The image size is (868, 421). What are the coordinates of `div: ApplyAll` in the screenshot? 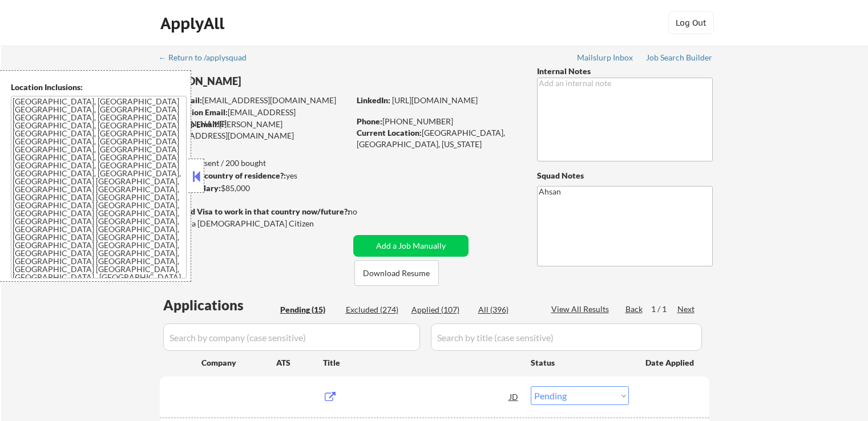 It's located at (194, 23).